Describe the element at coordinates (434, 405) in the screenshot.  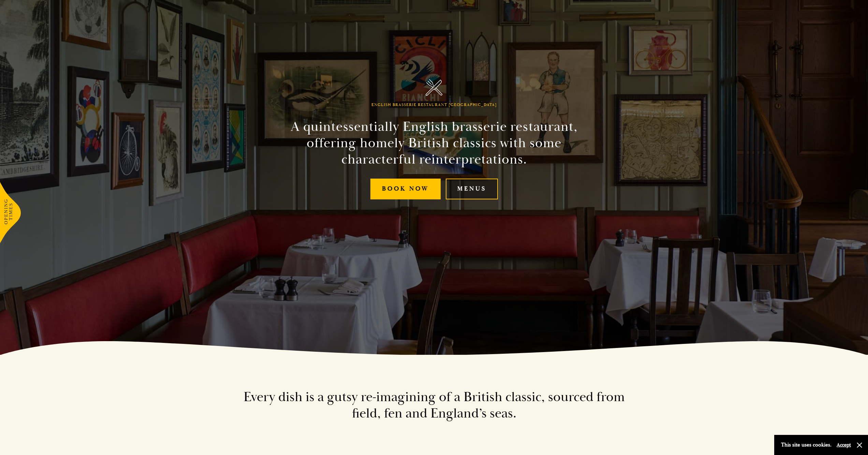
I see `h2: Every dish is a gutsy re-imagining of a British classic, sourced from field, fen and England’s seas.` at that location.